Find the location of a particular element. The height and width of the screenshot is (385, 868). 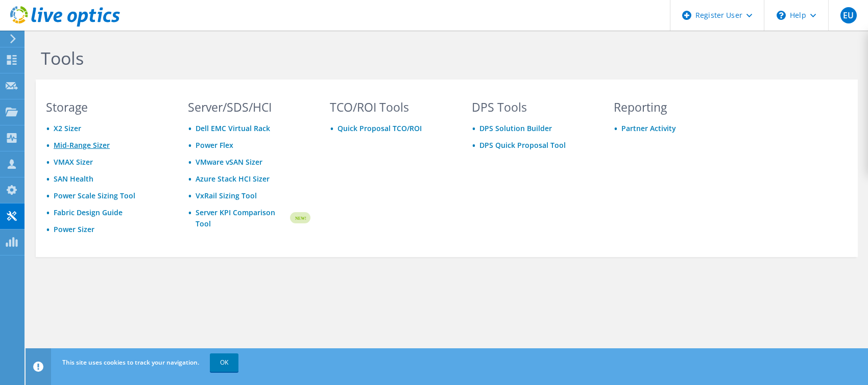

img: new-badge.svg is located at coordinates (299, 218).